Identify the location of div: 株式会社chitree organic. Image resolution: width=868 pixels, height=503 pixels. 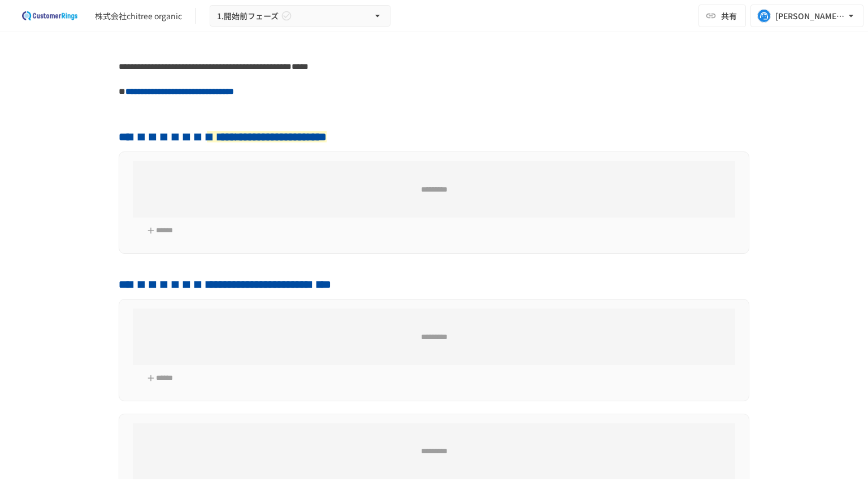
(138, 16).